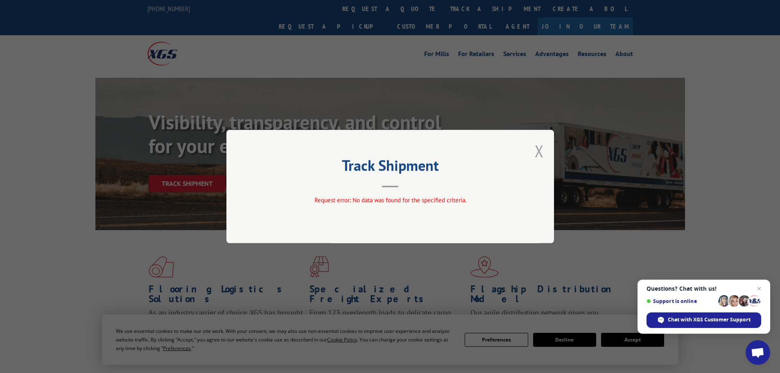 This screenshot has width=780, height=373. What do you see at coordinates (681, 301) in the screenshot?
I see `span: Support is online` at bounding box center [681, 301].